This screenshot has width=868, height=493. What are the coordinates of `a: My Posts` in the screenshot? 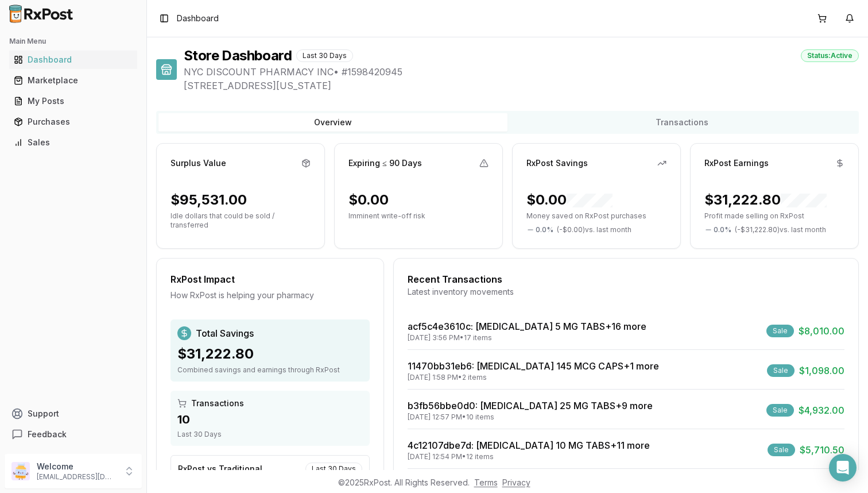 It's located at (73, 101).